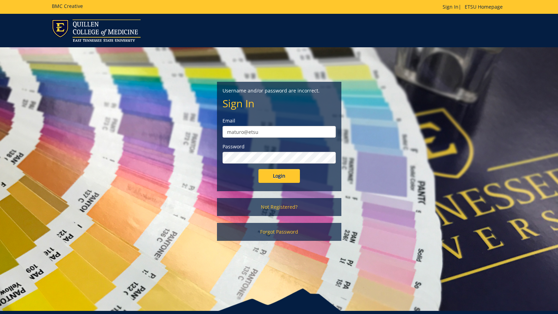 The width and height of the screenshot is (558, 314). Describe the element at coordinates (67, 6) in the screenshot. I see `h5: BMC Creative` at that location.